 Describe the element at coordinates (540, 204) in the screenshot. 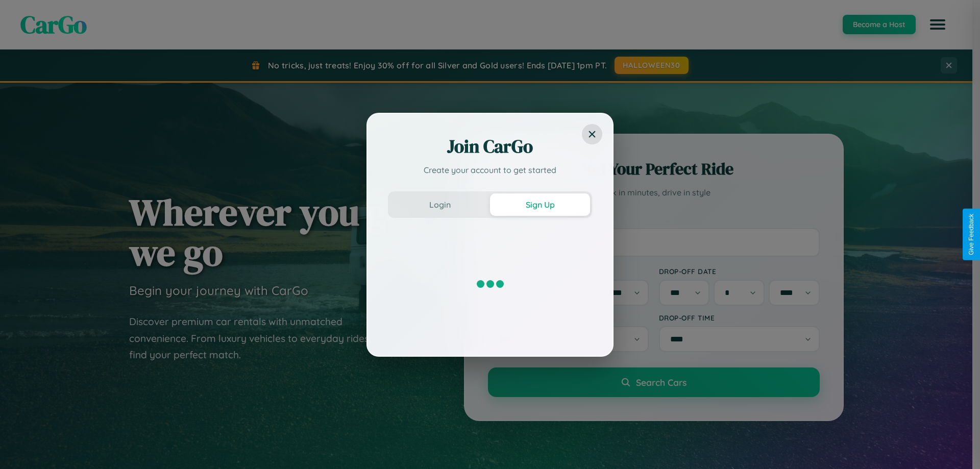

I see `button: Sign Up` at that location.